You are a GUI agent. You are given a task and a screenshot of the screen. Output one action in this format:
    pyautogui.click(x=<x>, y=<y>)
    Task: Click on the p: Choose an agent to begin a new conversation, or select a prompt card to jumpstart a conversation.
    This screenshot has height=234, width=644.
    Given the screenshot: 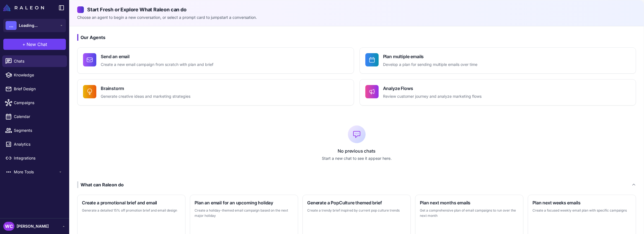 What is the action you would take?
    pyautogui.click(x=356, y=17)
    